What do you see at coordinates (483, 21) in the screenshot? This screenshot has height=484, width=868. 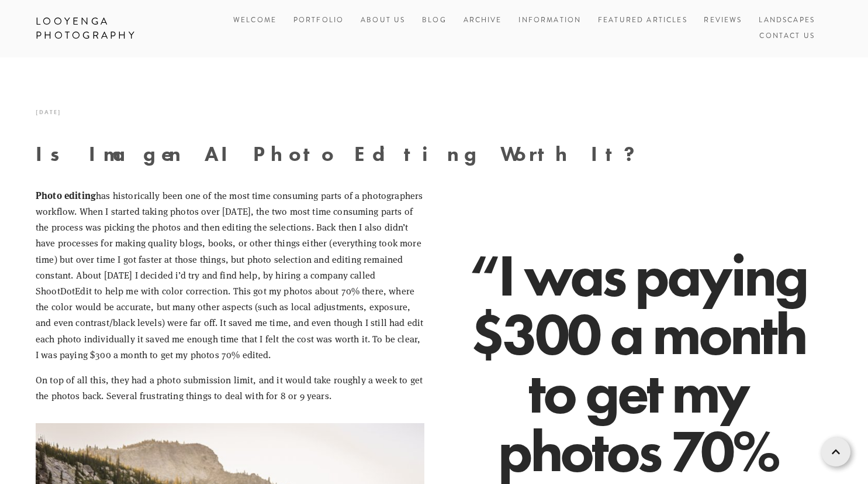 I see `a: Archive` at bounding box center [483, 21].